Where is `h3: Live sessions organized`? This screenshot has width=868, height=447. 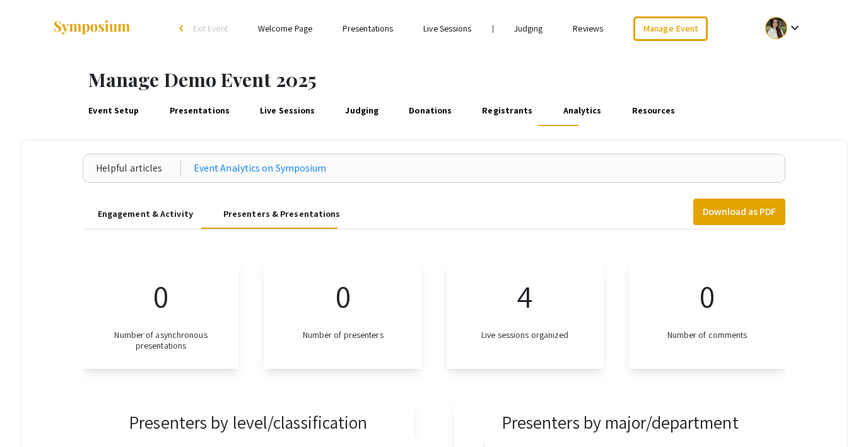 h3: Live sessions organized is located at coordinates (525, 335).